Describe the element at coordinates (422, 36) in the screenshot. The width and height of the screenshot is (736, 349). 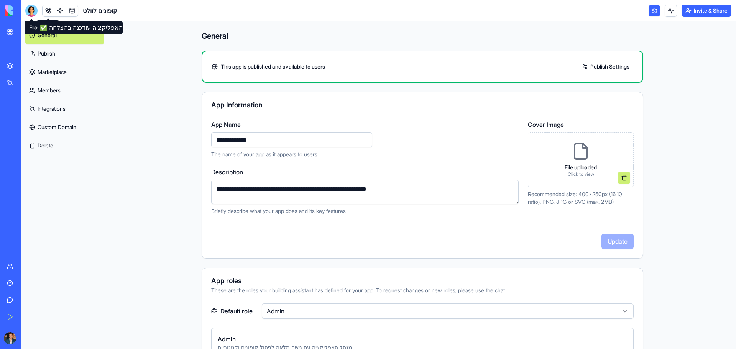
I see `h4: General` at that location.